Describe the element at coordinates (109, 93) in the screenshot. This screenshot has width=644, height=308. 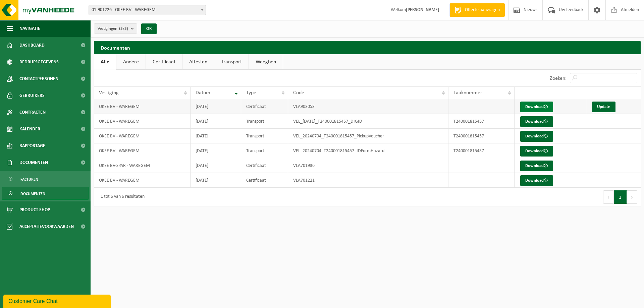
I see `span: Vestiging` at that location.